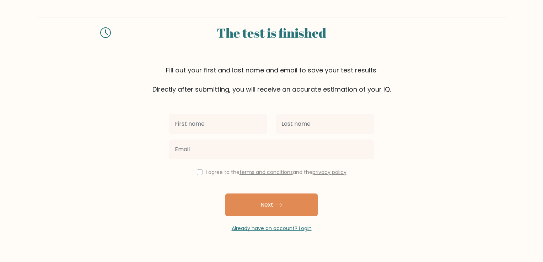  I want to click on a: privacy policy, so click(329, 172).